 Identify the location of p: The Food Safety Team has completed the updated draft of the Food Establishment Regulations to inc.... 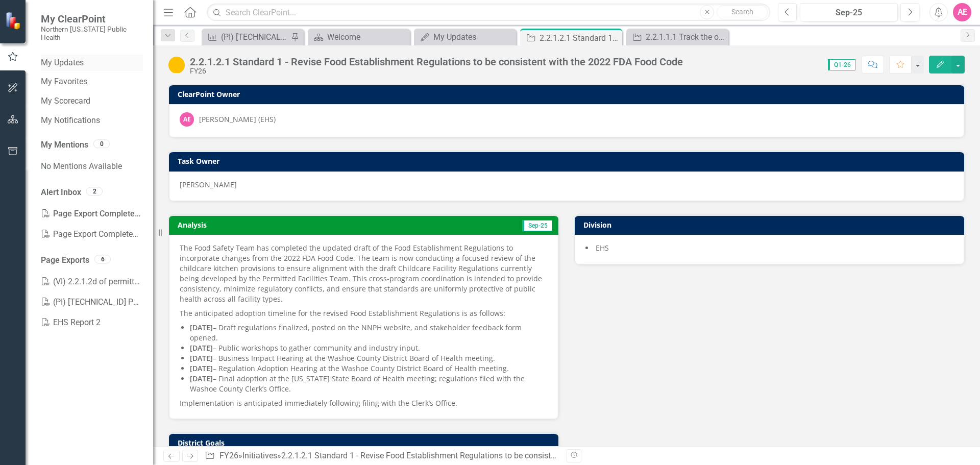
(363, 274).